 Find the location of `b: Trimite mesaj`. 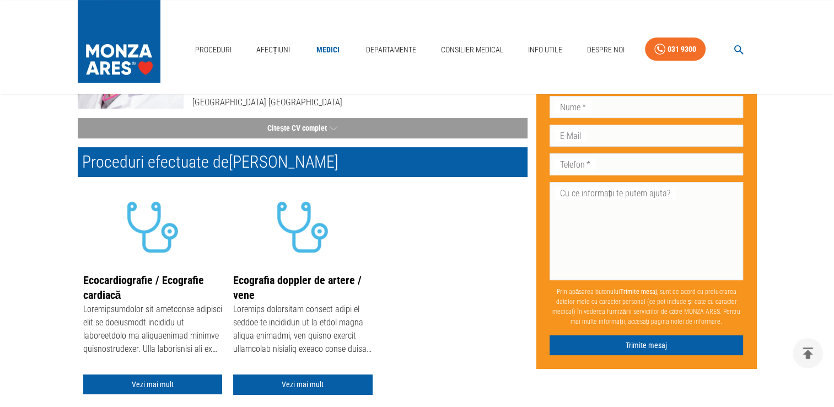

b: Trimite mesaj is located at coordinates (638, 291).